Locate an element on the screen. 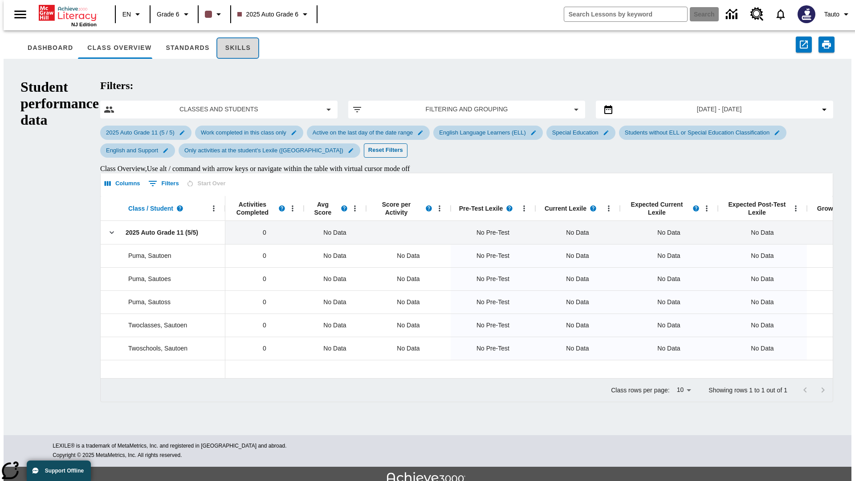 This screenshot has width=855, height=481. span: Expected Post-Test Lexile is located at coordinates (757, 208).